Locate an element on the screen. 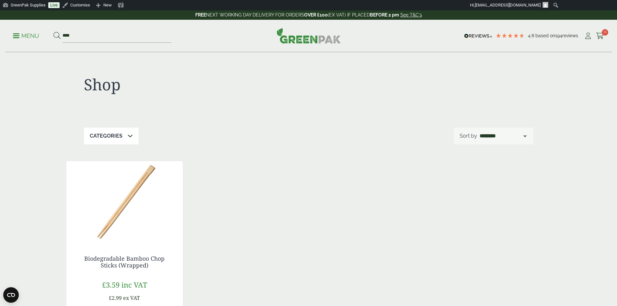  span: Based on is located at coordinates (545, 36).